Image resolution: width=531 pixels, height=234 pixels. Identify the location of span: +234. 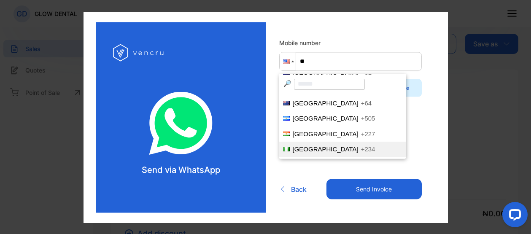
(368, 149).